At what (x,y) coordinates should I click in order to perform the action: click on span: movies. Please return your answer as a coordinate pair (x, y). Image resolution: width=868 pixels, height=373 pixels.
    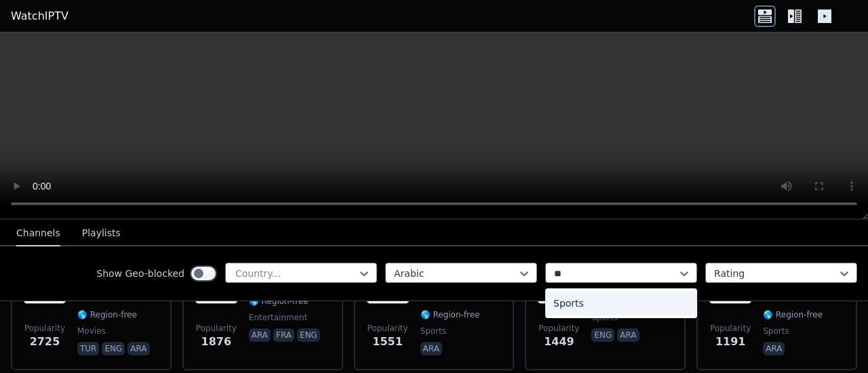
    Looking at the image, I should click on (92, 331).